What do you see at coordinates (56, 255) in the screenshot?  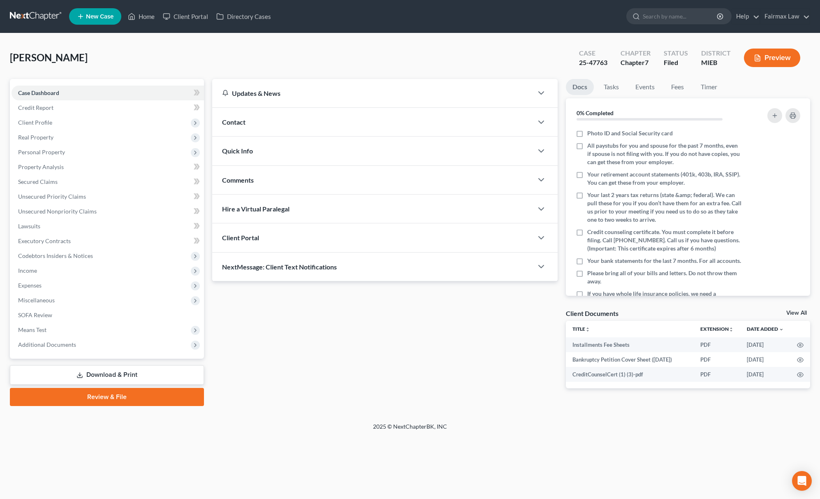 I see `span: Codebtors Insiders & Notices` at bounding box center [56, 255].